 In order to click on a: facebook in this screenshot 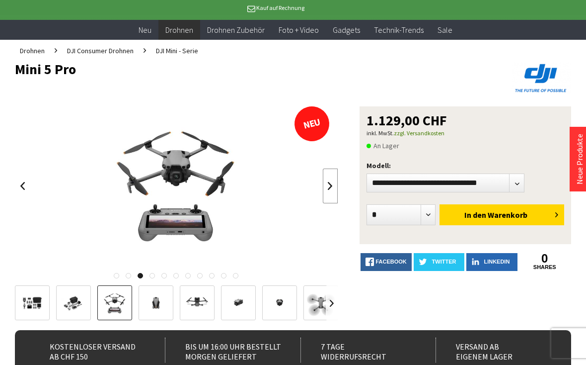, I will do `click(386, 262)`.